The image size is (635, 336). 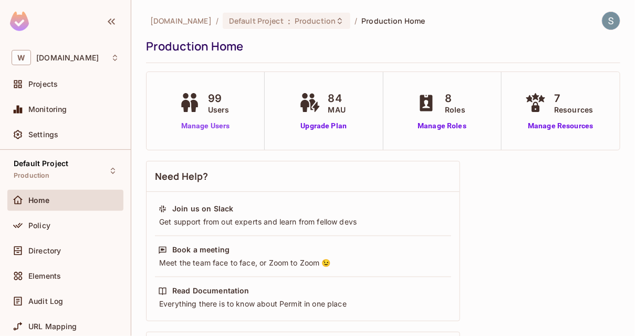 What do you see at coordinates (67, 58) in the screenshot?
I see `span: Workspace: withpronto.com` at bounding box center [67, 58].